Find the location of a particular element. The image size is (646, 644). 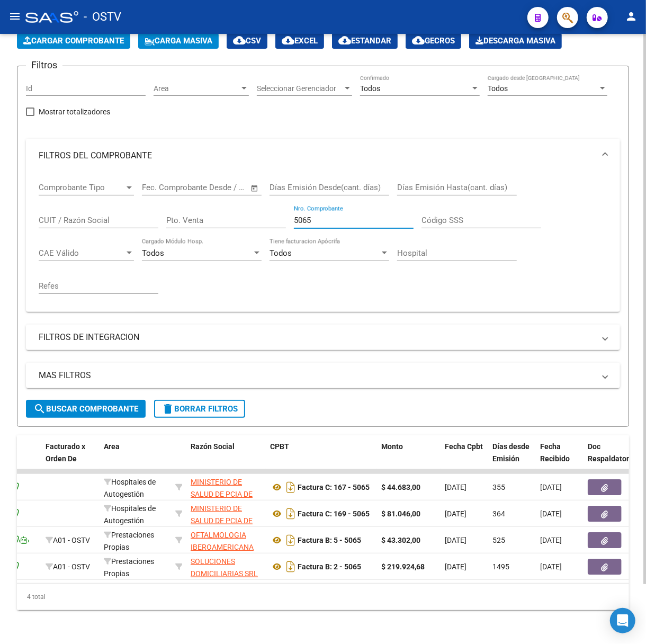

span: Buscar Comprobante is located at coordinates (86, 409).